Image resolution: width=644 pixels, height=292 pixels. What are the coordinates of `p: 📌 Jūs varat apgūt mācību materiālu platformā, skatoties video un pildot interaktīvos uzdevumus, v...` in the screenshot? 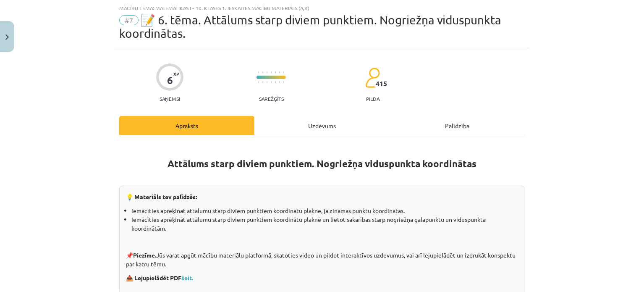 It's located at (322, 260).